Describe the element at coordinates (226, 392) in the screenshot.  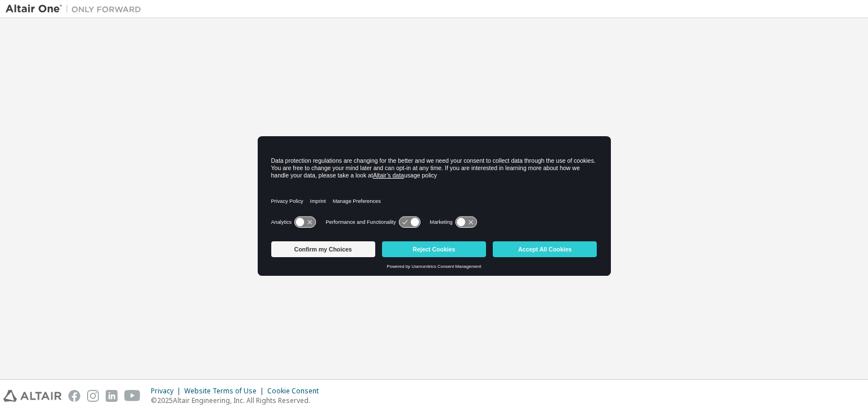
I see `div: Website Terms of Use` at that location.